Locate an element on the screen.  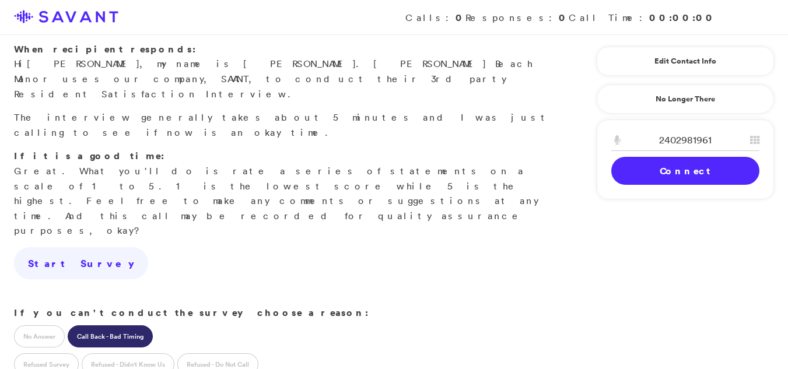
strong: When recipient responds: is located at coordinates (105, 49).